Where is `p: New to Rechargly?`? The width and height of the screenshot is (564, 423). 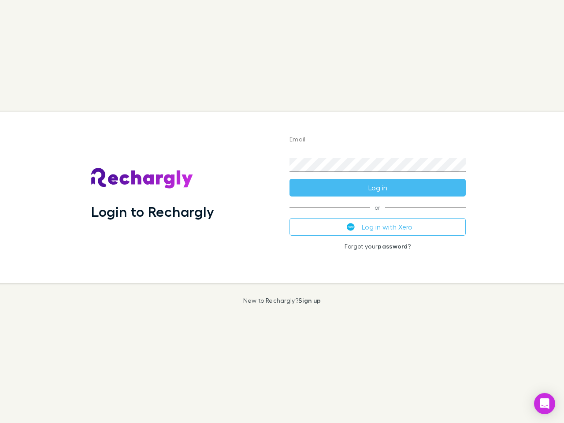
p: New to Rechargly? is located at coordinates (282, 300).